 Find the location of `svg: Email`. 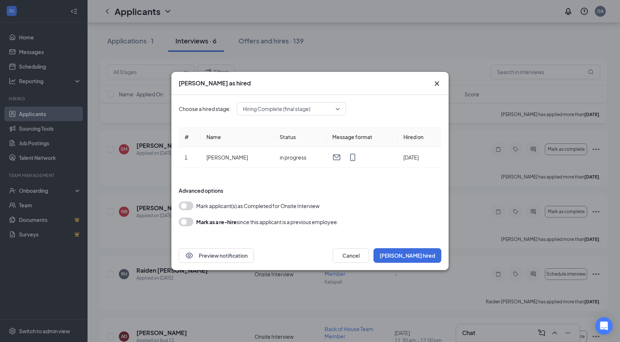

svg: Email is located at coordinates (336, 157).